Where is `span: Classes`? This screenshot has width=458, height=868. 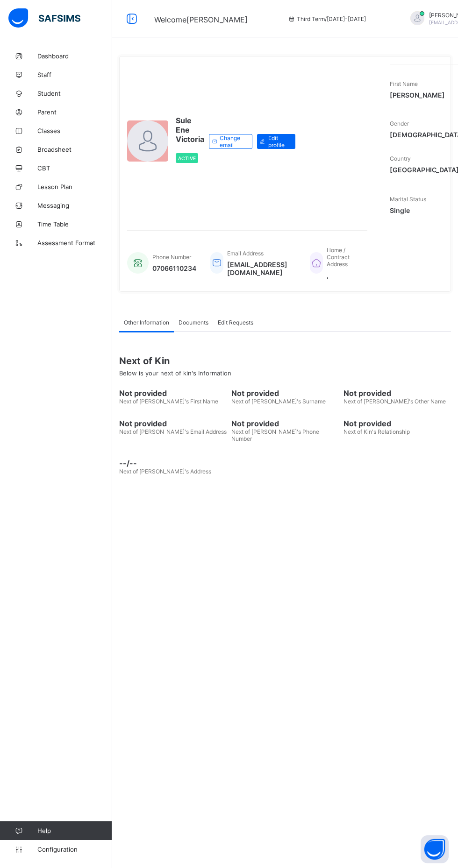 span: Classes is located at coordinates (75, 131).